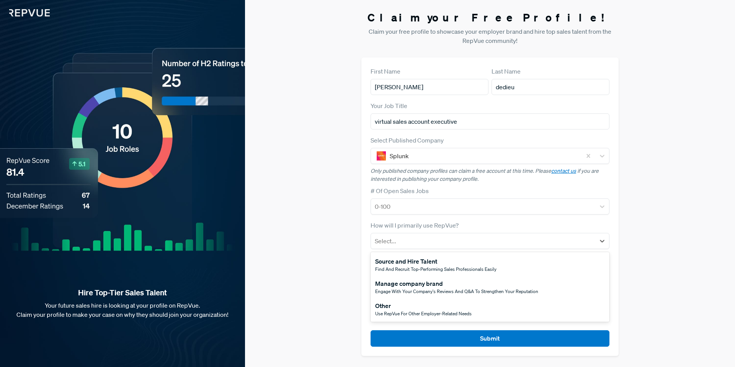  I want to click on label: Your Job Title, so click(389, 106).